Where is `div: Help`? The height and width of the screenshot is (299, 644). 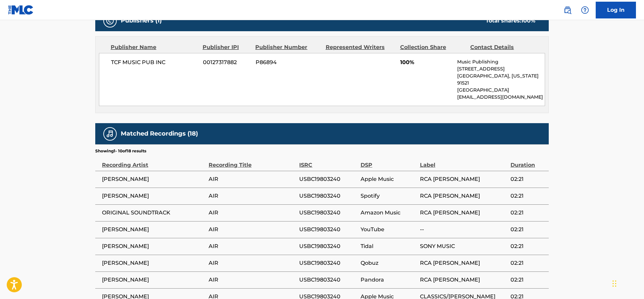 div: Help is located at coordinates (585, 10).